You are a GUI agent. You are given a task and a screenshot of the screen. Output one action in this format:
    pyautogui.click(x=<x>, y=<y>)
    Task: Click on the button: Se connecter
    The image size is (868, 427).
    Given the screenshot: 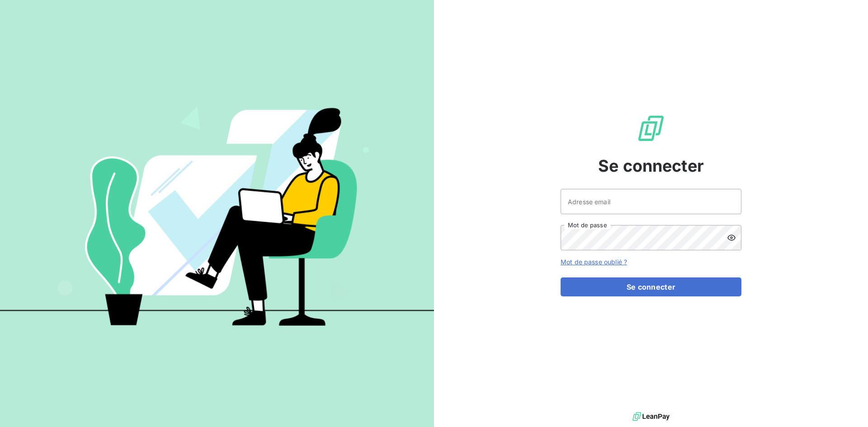 What is the action you would take?
    pyautogui.click(x=651, y=287)
    